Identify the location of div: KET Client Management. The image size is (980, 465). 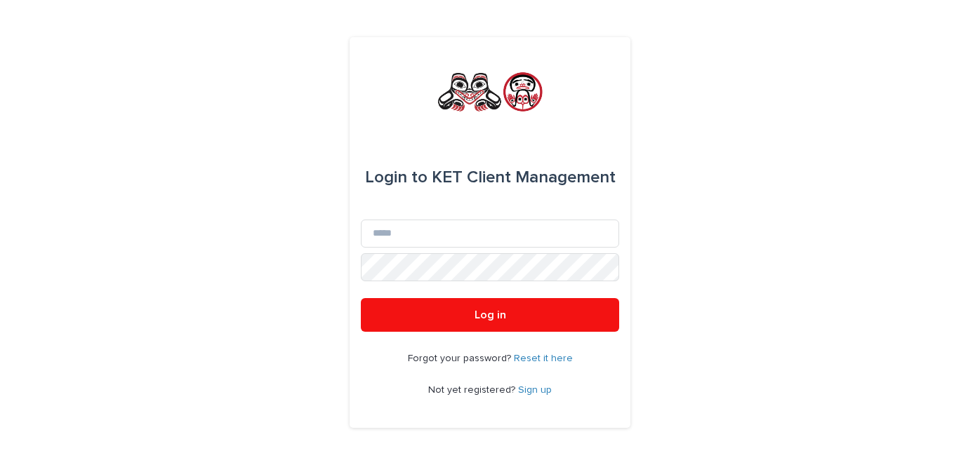
(490, 178).